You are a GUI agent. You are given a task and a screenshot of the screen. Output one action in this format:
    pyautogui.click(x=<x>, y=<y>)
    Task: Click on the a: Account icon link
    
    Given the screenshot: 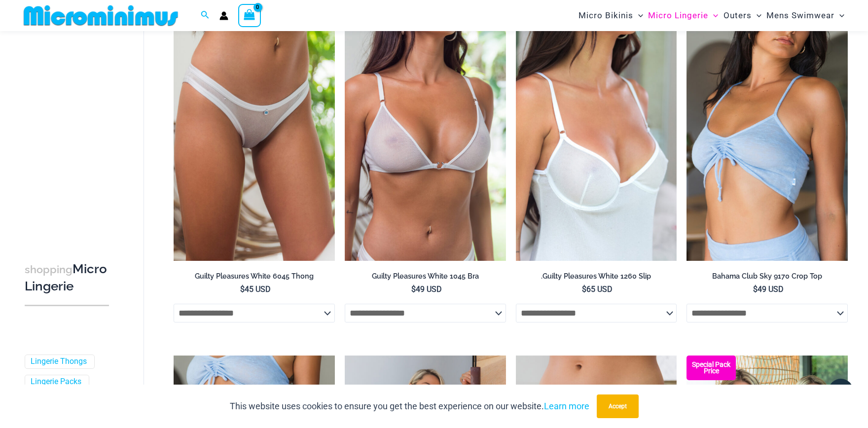 What is the action you would take?
    pyautogui.click(x=224, y=16)
    